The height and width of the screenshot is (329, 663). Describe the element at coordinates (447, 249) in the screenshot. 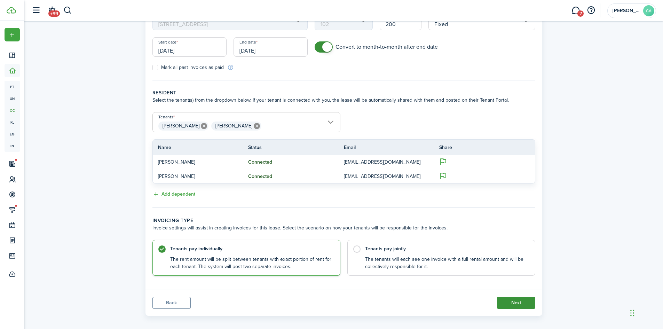

I see `control-radio-card-title: Tenants pay jointly` at that location.